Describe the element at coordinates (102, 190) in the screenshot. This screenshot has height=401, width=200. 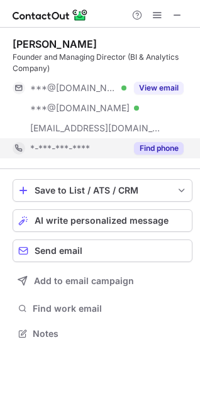
I see `div: Save to List / ATS / CRM` at that location.